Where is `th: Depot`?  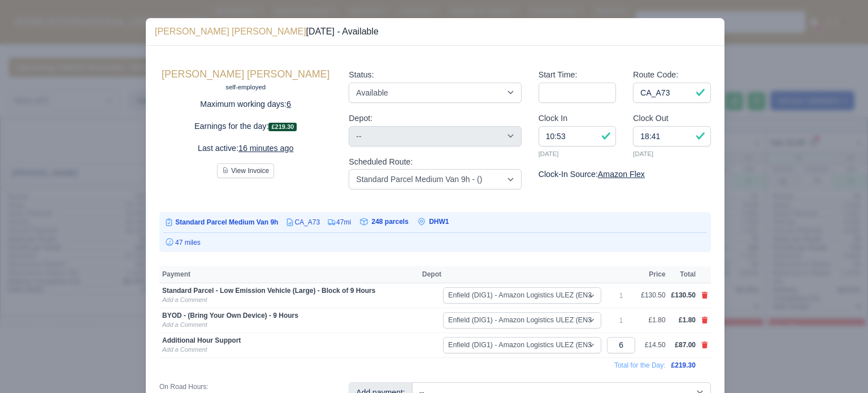
th: Depot is located at coordinates (511, 275).